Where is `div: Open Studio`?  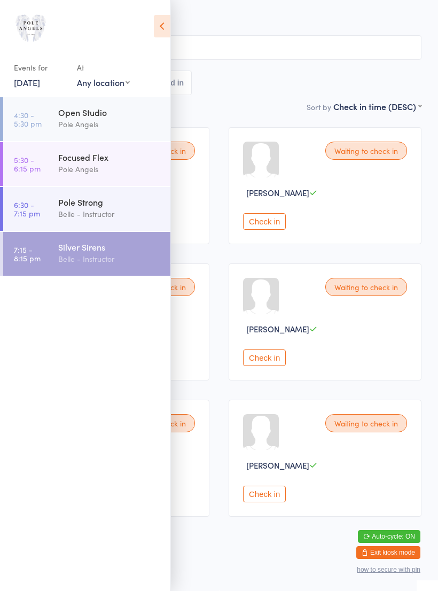
div: Open Studio is located at coordinates (109, 112).